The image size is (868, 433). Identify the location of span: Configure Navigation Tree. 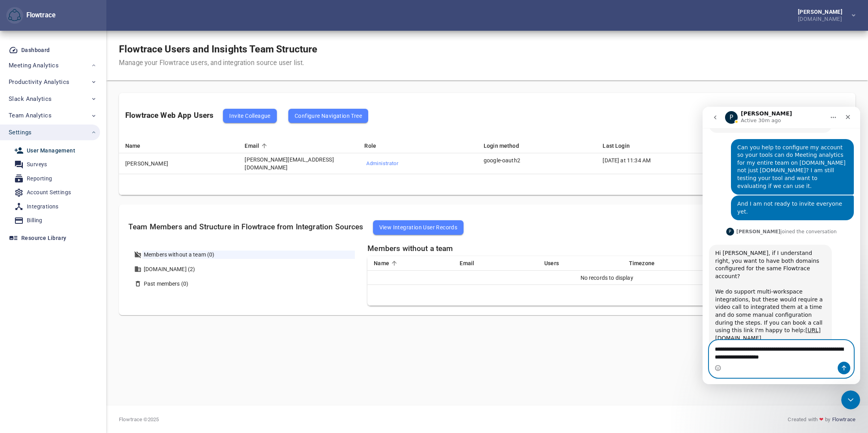
(328, 116).